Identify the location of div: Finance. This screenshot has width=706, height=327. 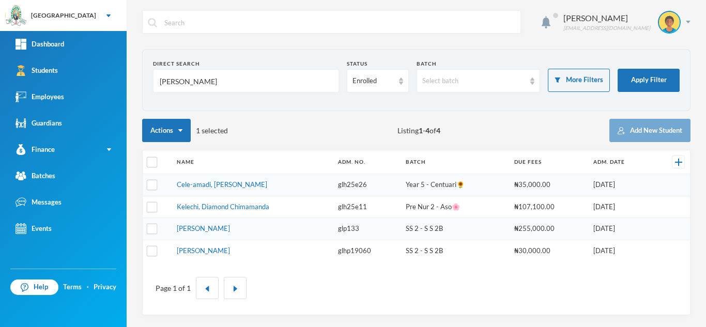
(35, 149).